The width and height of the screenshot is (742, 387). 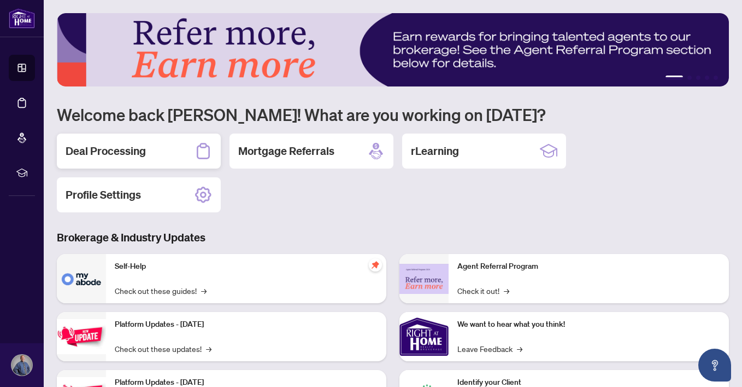 I want to click on img: We want to hear what you think!, so click(x=424, y=336).